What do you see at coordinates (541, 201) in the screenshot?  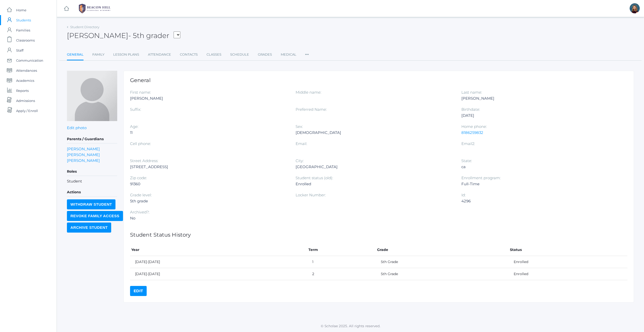 I see `div: 4296` at bounding box center [541, 201].